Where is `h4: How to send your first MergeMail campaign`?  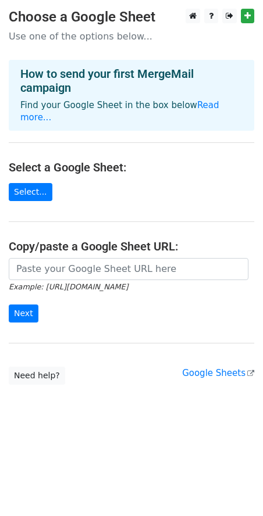
h4: How to send your first MergeMail campaign is located at coordinates (131, 81).